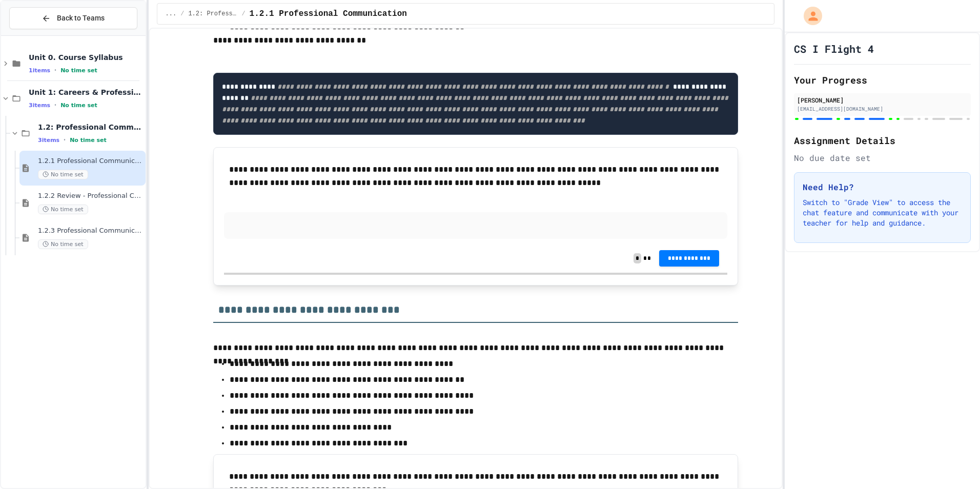 The image size is (980, 489). Describe the element at coordinates (91, 231) in the screenshot. I see `span: 1.2.3 Professional Communication Challenge` at that location.